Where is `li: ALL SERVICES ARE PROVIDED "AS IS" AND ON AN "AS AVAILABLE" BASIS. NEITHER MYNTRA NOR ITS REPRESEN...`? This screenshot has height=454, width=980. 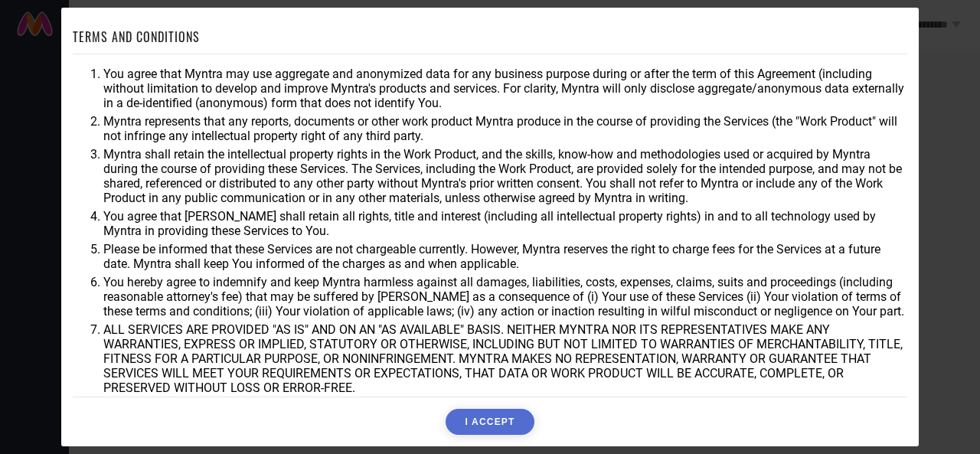
li: ALL SERVICES ARE PROVIDED "AS IS" AND ON AN "AS AVAILABLE" BASIS. NEITHER MYNTRA NOR ITS REPRESEN... is located at coordinates (505, 358).